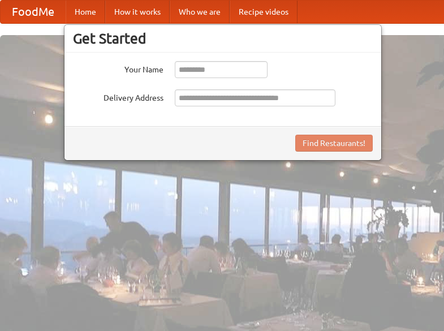 This screenshot has width=444, height=331. I want to click on a: FoodMe, so click(33, 12).